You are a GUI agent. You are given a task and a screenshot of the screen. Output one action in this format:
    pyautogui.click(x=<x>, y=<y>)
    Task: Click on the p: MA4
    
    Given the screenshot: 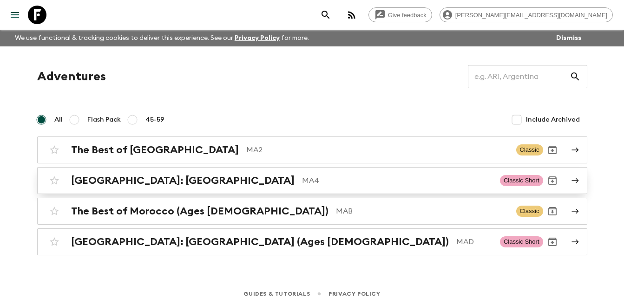 What is the action you would take?
    pyautogui.click(x=397, y=181)
    